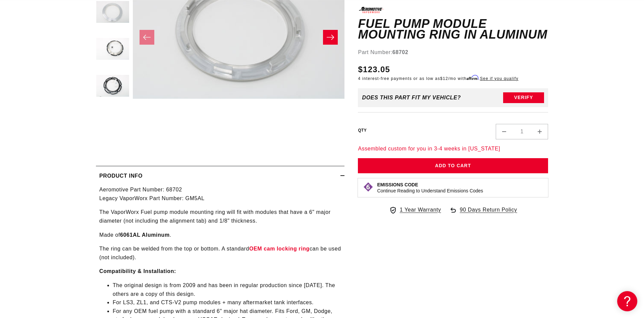 The height and width of the screenshot is (318, 644). Describe the element at coordinates (220, 253) in the screenshot. I see `p: The ring can be welded from the top or bottom. A standard can be used (not included).` at that location.